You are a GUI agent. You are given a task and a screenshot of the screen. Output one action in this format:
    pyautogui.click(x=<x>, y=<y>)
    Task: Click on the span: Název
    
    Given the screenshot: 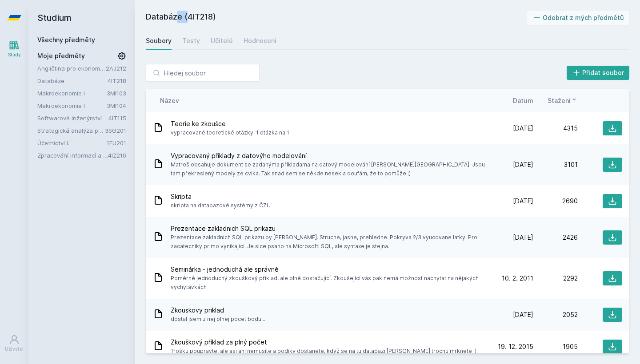 What is the action you would take?
    pyautogui.click(x=170, y=100)
    